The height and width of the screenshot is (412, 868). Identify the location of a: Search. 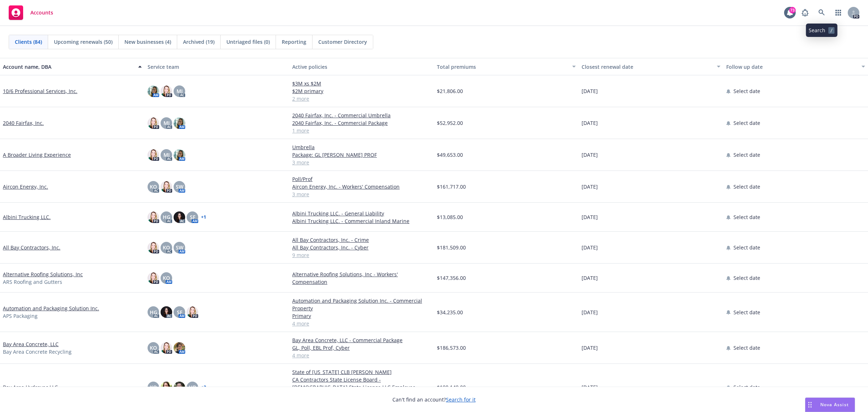
(821, 13).